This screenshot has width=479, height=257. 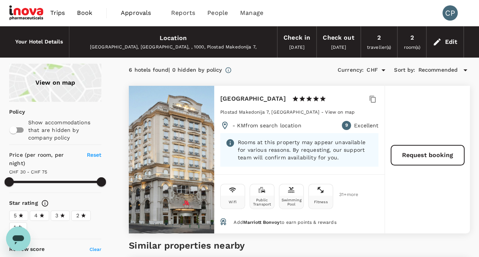 What do you see at coordinates (94, 155) in the screenshot?
I see `span: Reset` at bounding box center [94, 155].